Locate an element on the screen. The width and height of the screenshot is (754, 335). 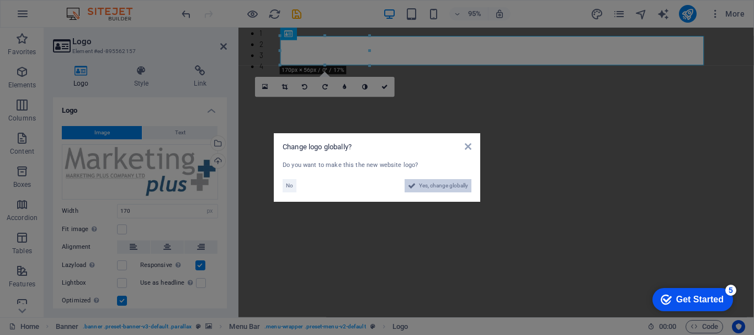
div: Get Started 5 items remaining, 0% complete is located at coordinates (49, 17).